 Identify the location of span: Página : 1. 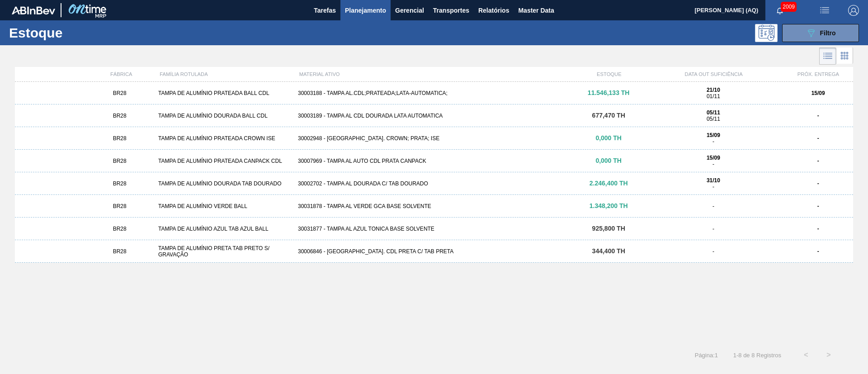
(706, 355).